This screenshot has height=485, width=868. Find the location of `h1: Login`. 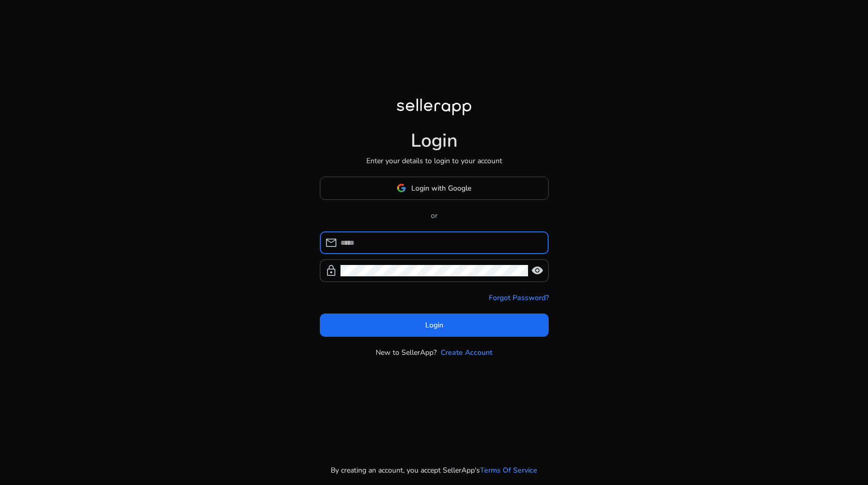

h1: Login is located at coordinates (434, 141).